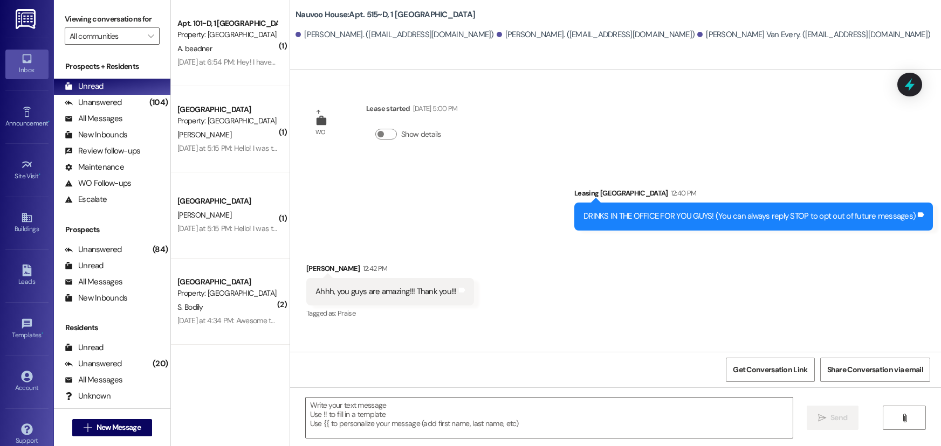 The image size is (941, 446). Describe the element at coordinates (106, 36) in the screenshot. I see `input: All communities` at that location.